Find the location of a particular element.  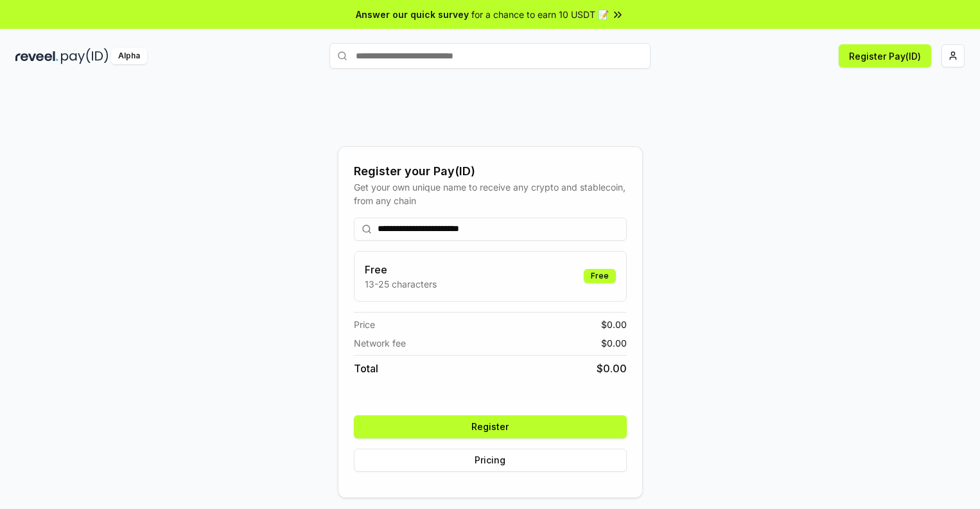

div: Register your Pay(ID) is located at coordinates (490, 171).